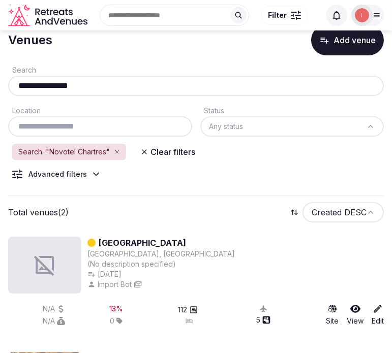 The width and height of the screenshot is (392, 353). What do you see at coordinates (188, 310) in the screenshot?
I see `button: 112` at bounding box center [188, 310].